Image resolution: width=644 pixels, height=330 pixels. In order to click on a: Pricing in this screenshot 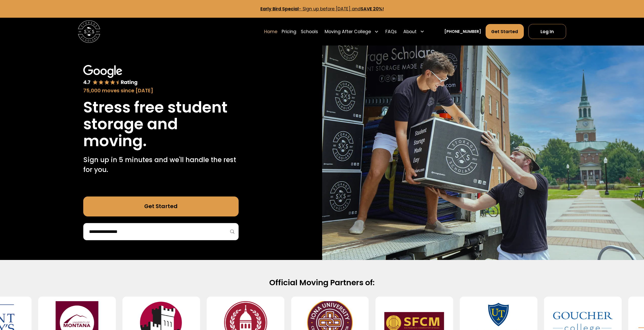, I will do `click(289, 32)`.